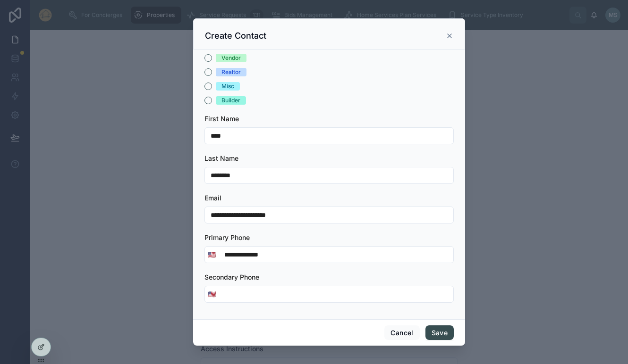 The height and width of the screenshot is (364, 628). What do you see at coordinates (236, 35) in the screenshot?
I see `h3: Create Contact` at bounding box center [236, 35].